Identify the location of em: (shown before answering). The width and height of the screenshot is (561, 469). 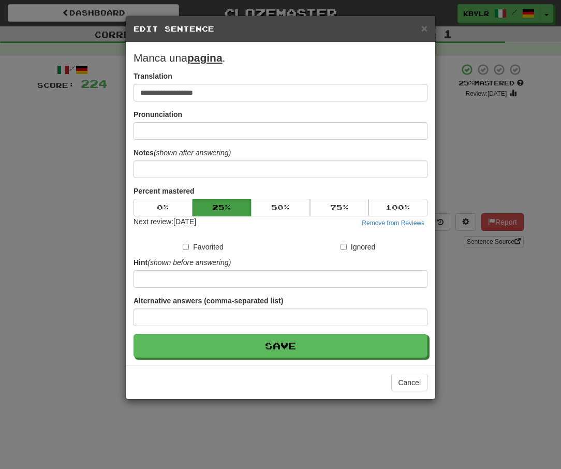
(189, 262).